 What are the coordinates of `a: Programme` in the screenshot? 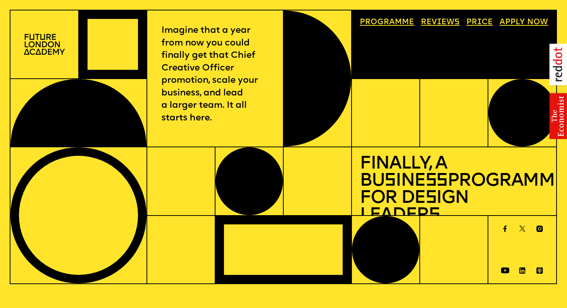 It's located at (387, 22).